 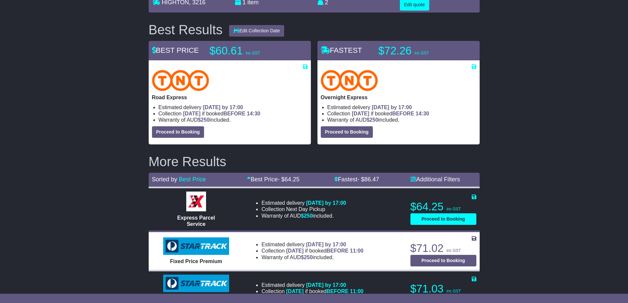 I want to click on img: StarTrack: Fixed Price Premium, so click(x=196, y=246).